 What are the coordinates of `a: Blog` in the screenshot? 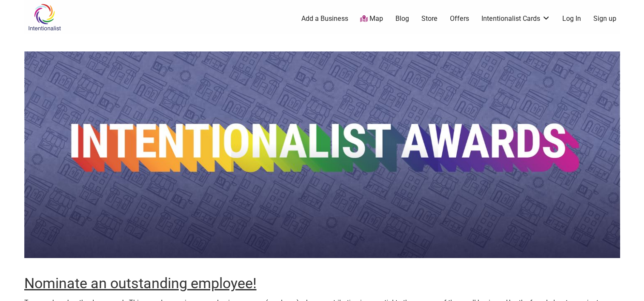 It's located at (402, 19).